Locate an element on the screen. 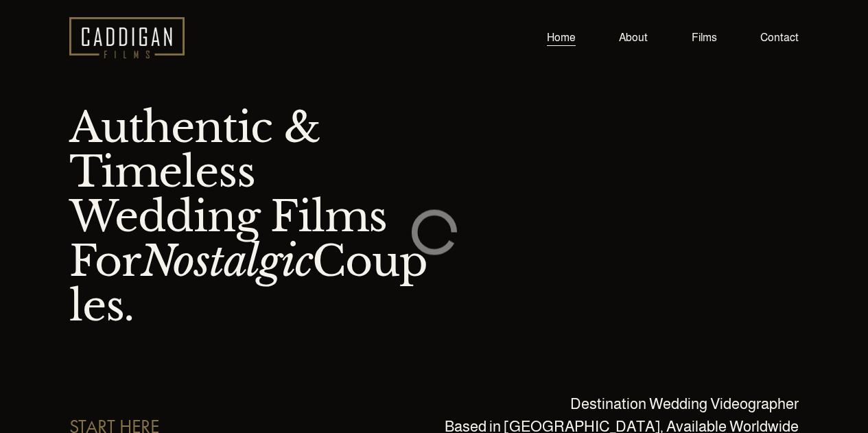 The width and height of the screenshot is (868, 433). a: Films is located at coordinates (704, 37).